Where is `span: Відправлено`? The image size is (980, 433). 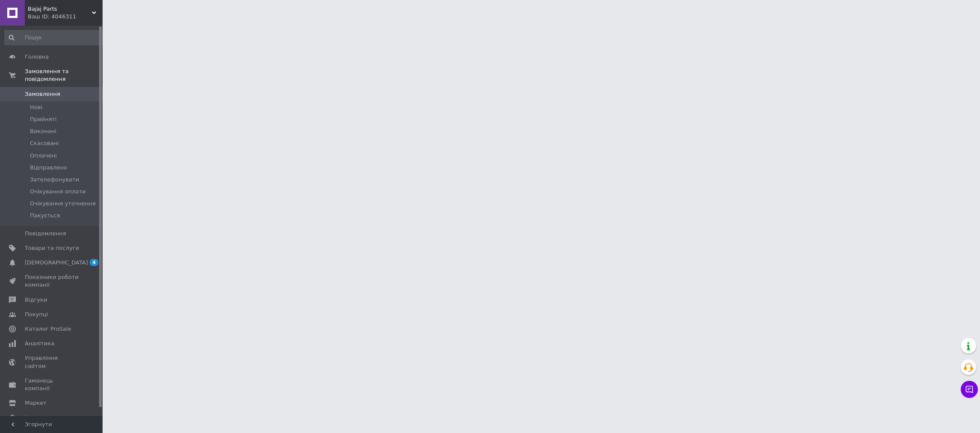 span: Відправлено is located at coordinates (48, 168).